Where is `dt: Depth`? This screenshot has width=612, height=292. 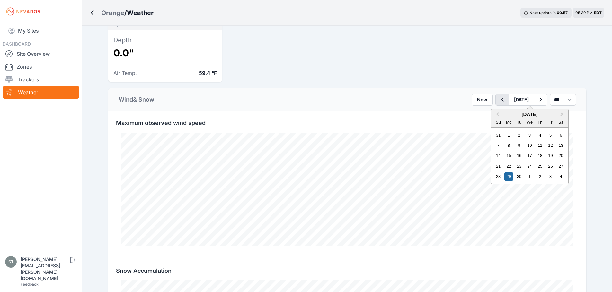
dt: Depth is located at coordinates (165, 40).